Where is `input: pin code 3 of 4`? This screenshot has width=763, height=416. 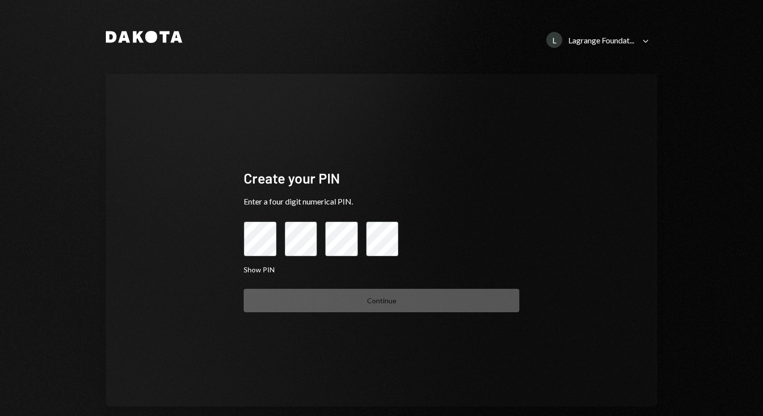 input: pin code 3 of 4 is located at coordinates (342, 239).